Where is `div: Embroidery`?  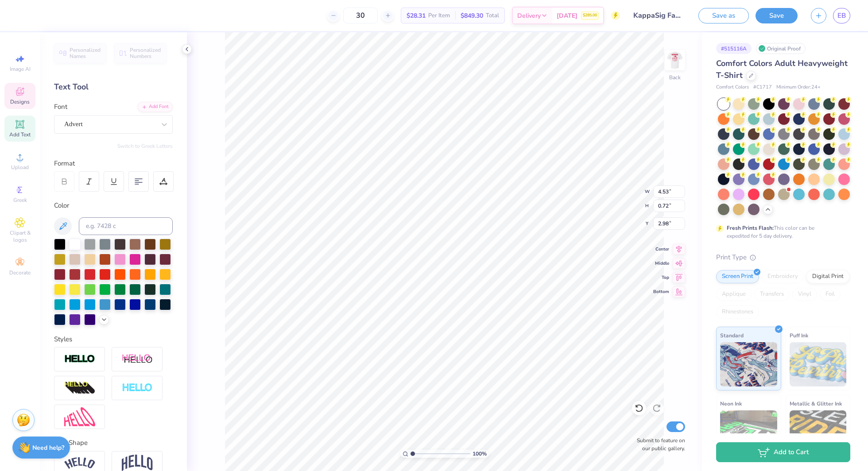 div: Embroidery is located at coordinates (783, 277).